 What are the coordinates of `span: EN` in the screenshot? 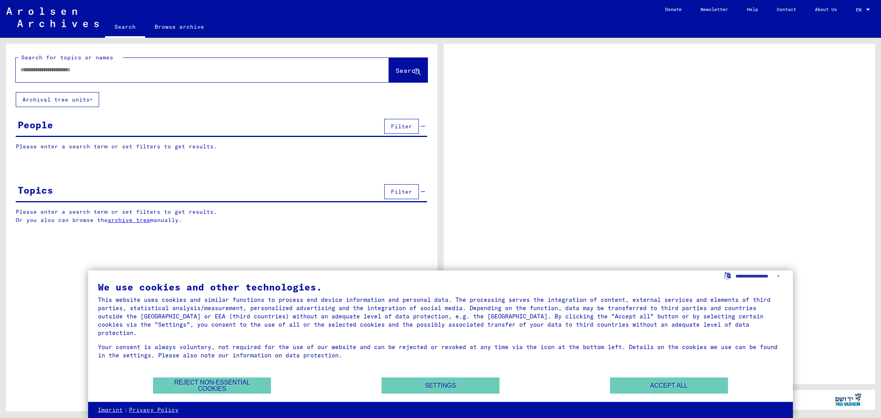 It's located at (861, 10).